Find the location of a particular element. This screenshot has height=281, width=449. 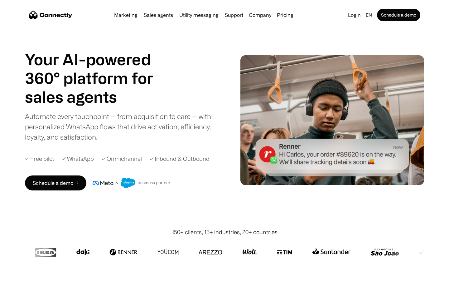

div: ✓ Omnichannel is located at coordinates (122, 159).